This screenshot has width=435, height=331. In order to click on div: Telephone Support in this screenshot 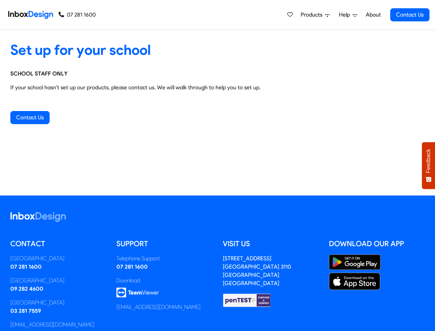, I will do `click(164, 258)`.